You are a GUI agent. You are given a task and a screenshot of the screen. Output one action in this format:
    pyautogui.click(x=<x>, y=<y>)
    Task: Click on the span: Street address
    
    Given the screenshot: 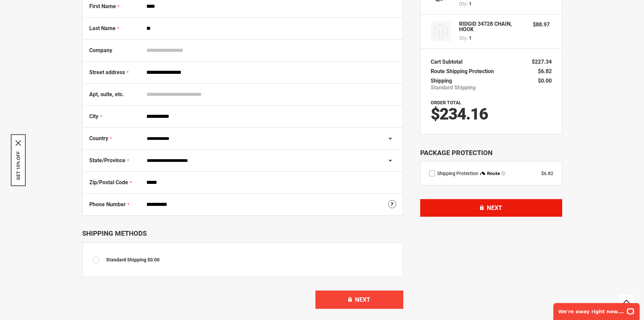 What is the action you would take?
    pyautogui.click(x=107, y=72)
    